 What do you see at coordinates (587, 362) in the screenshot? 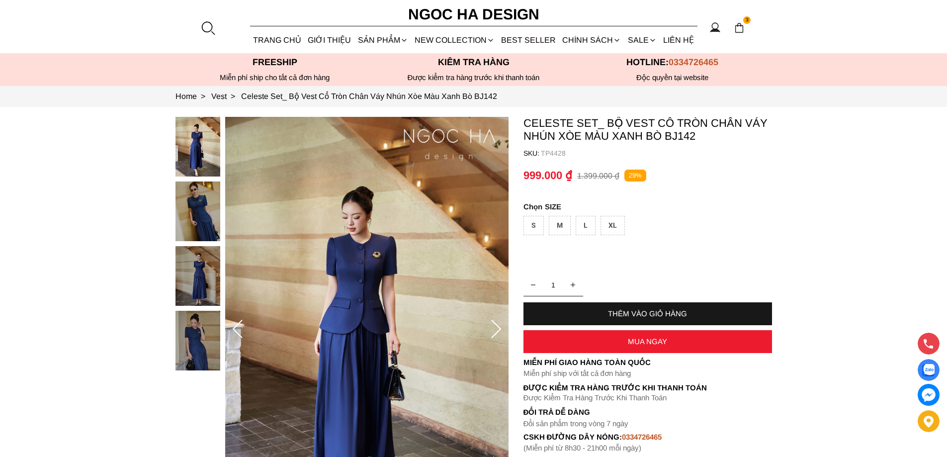
I see `font: Miễn phí giao hàng toàn quốc` at bounding box center [587, 362].